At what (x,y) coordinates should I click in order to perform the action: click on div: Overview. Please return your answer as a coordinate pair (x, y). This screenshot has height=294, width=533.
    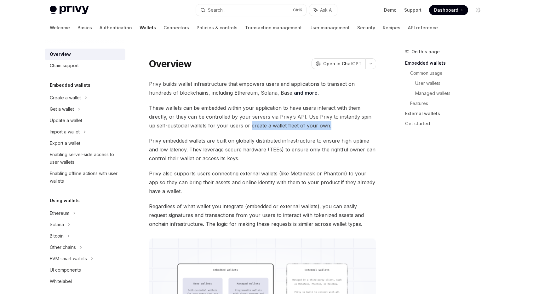
    Looking at the image, I should click on (60, 54).